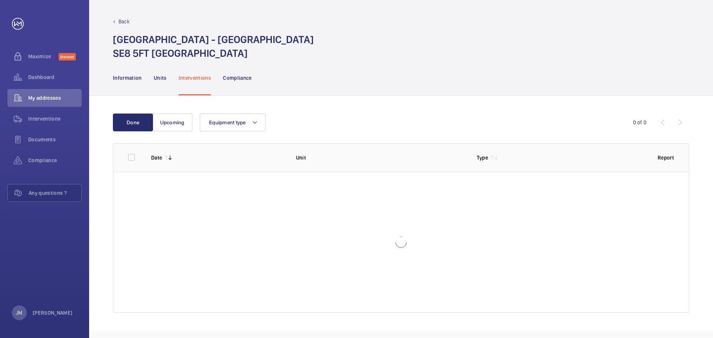  Describe the element at coordinates (380, 158) in the screenshot. I see `p: Unit` at that location.